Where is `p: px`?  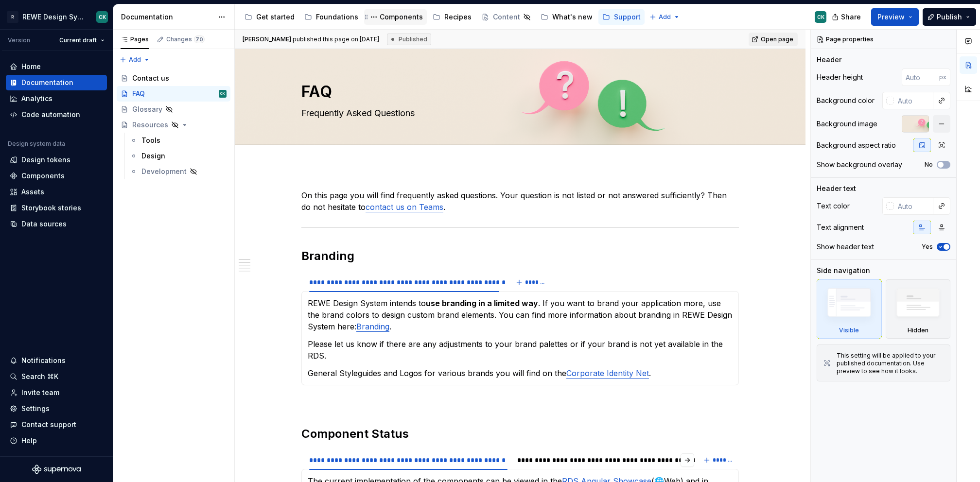
p: px is located at coordinates (943, 78).